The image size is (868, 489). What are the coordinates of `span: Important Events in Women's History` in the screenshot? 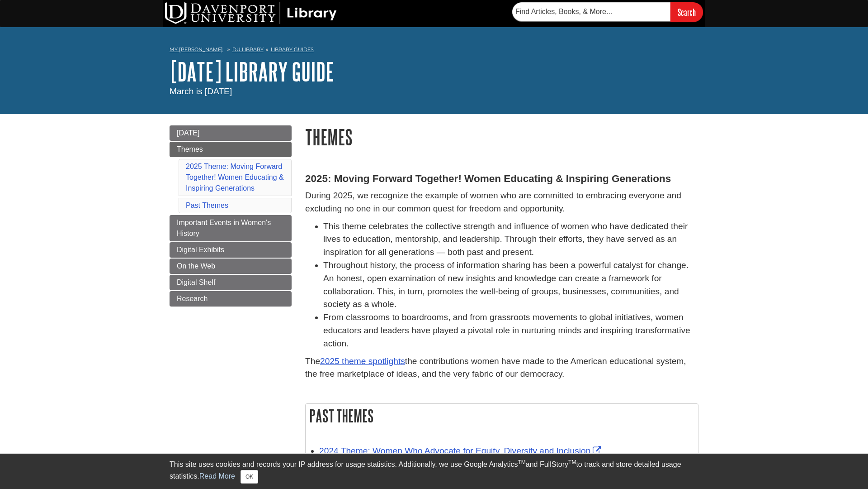 It's located at (224, 228).